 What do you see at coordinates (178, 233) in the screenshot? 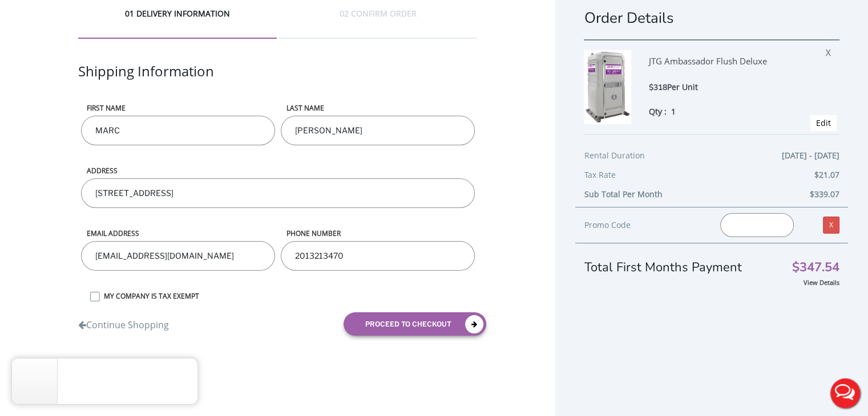
I see `label: Email address` at bounding box center [178, 233].